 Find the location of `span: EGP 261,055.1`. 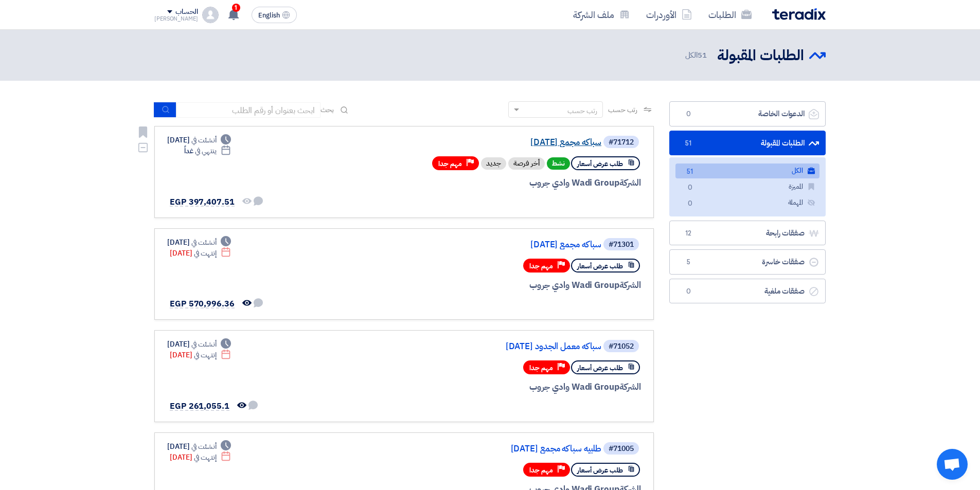

span: EGP 261,055.1 is located at coordinates (200, 407).